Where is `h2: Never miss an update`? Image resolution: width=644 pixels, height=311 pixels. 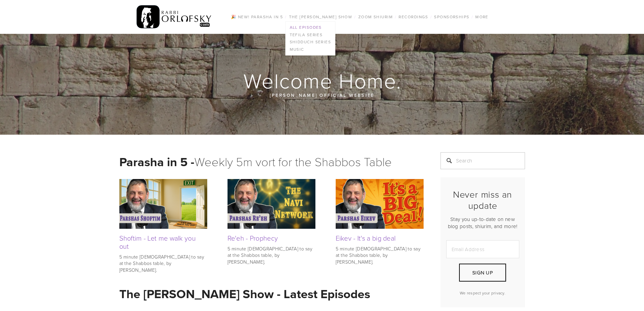
h2: Never miss an update is located at coordinates (483, 200).